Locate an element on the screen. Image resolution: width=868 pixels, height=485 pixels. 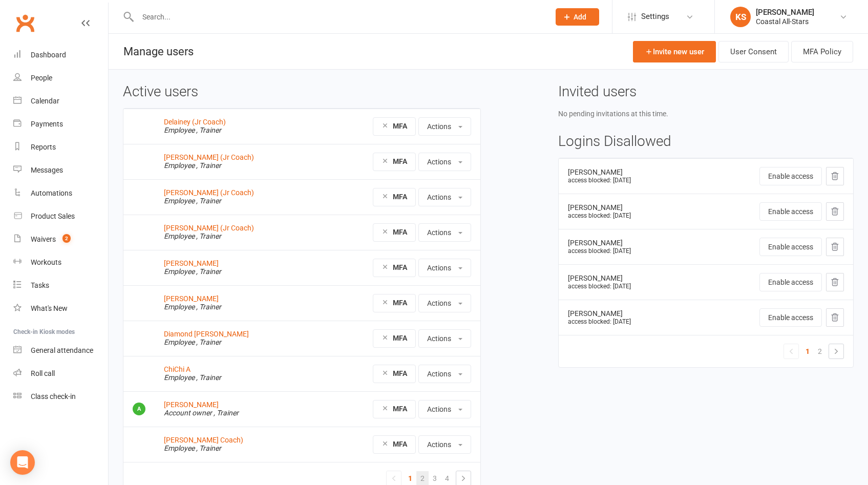
div: Product Sales is located at coordinates (53, 216).